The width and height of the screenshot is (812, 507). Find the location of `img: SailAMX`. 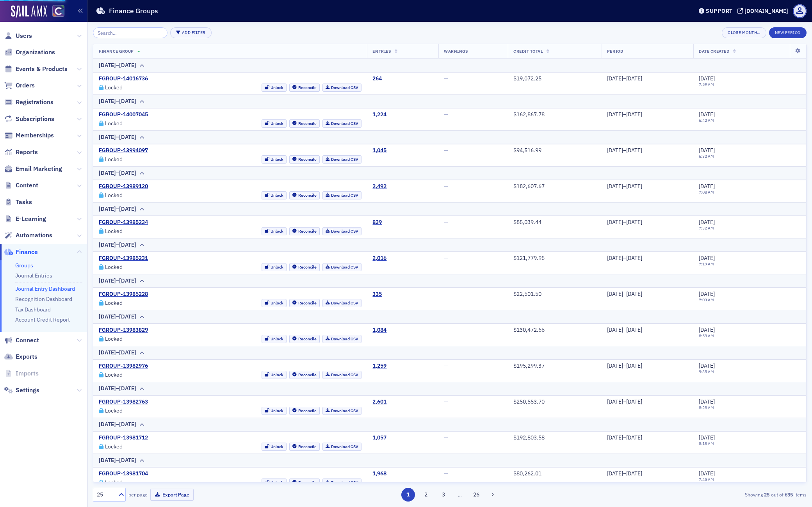

img: SailAMX is located at coordinates (58, 11).